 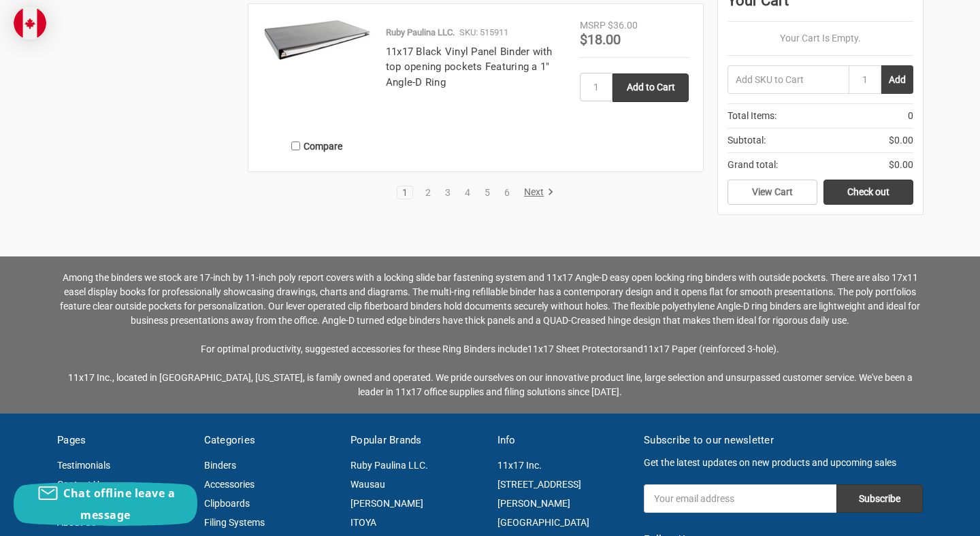 What do you see at coordinates (788, 80) in the screenshot?
I see `input: Add SKU to Cart` at bounding box center [788, 80].